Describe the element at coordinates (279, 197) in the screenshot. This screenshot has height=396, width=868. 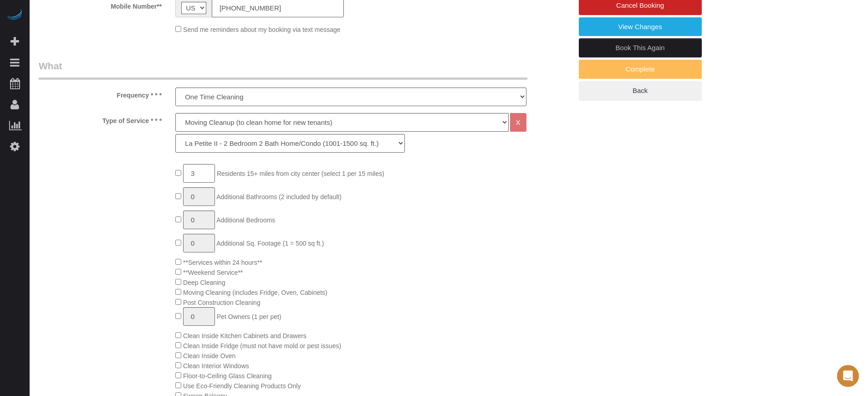
I see `span: Additional Bathrooms (2 included by default)` at that location.